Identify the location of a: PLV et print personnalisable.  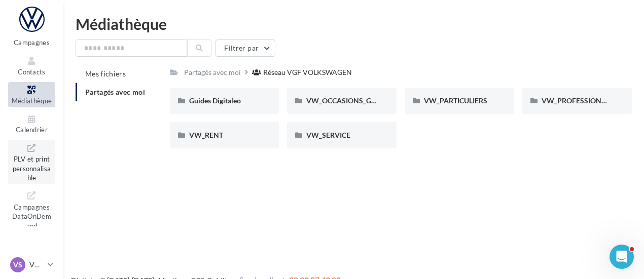
(32, 162).